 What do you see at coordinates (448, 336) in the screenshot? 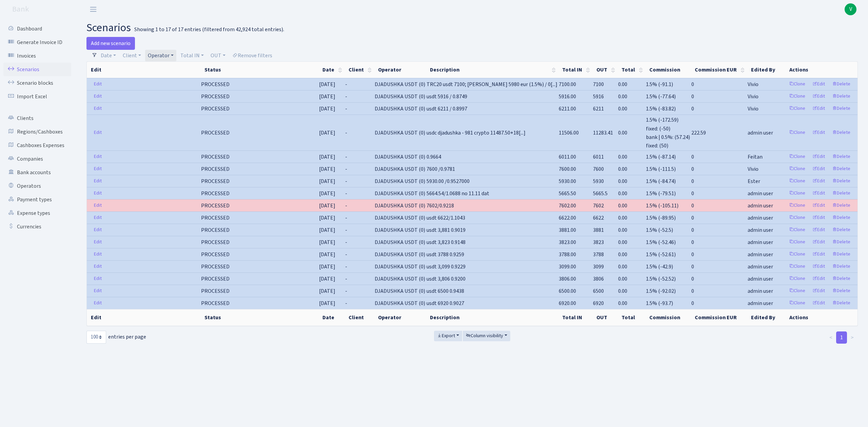
I see `button: Export` at bounding box center [448, 336].